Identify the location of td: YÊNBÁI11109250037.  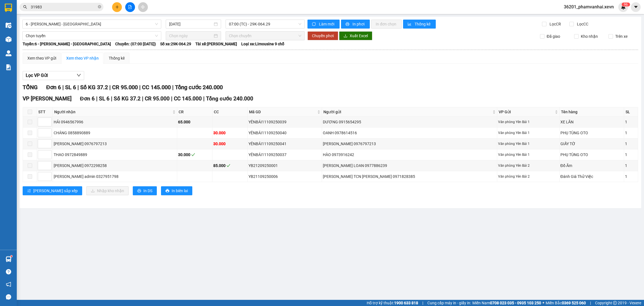
(285, 154).